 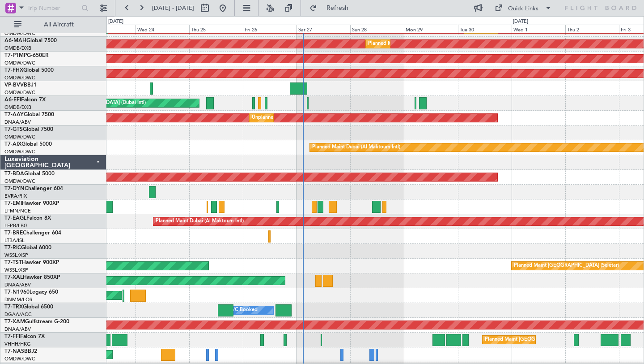 I want to click on a: DNMM/LOS, so click(x=18, y=299).